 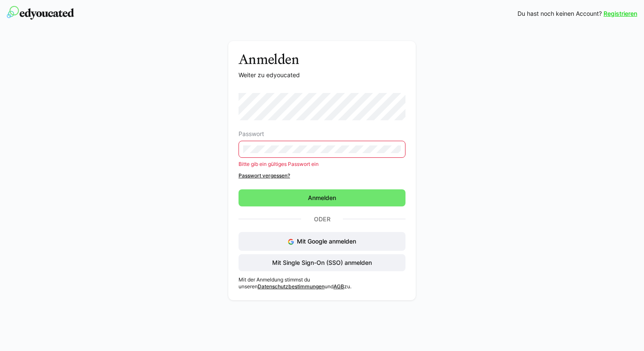 What do you see at coordinates (620, 14) in the screenshot?
I see `a: Registrieren` at bounding box center [620, 14].